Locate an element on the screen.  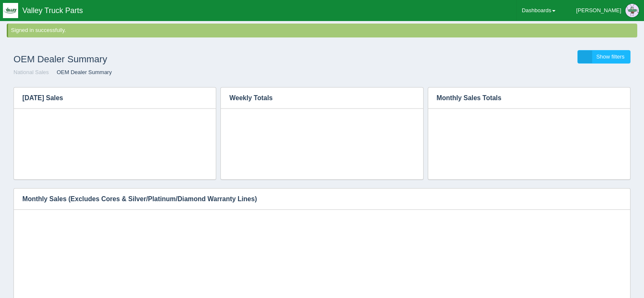
li: OEM Dealer Summary is located at coordinates (81, 72).